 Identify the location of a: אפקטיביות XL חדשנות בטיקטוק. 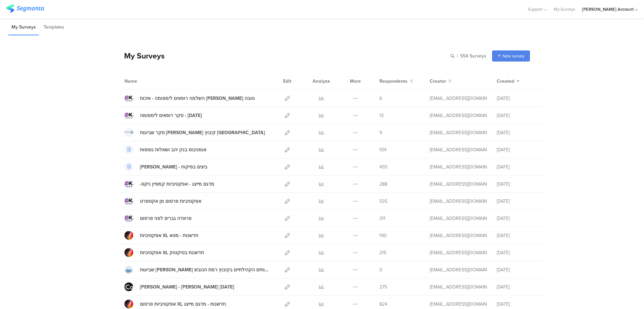
(164, 252).